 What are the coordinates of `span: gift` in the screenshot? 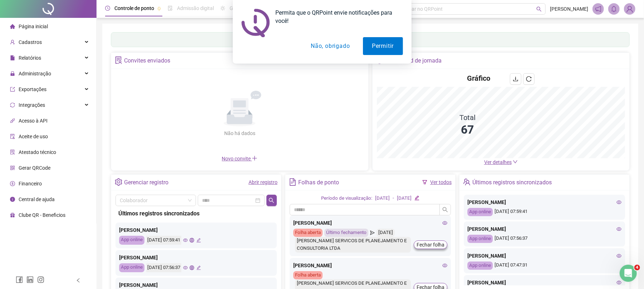 It's located at (12, 215).